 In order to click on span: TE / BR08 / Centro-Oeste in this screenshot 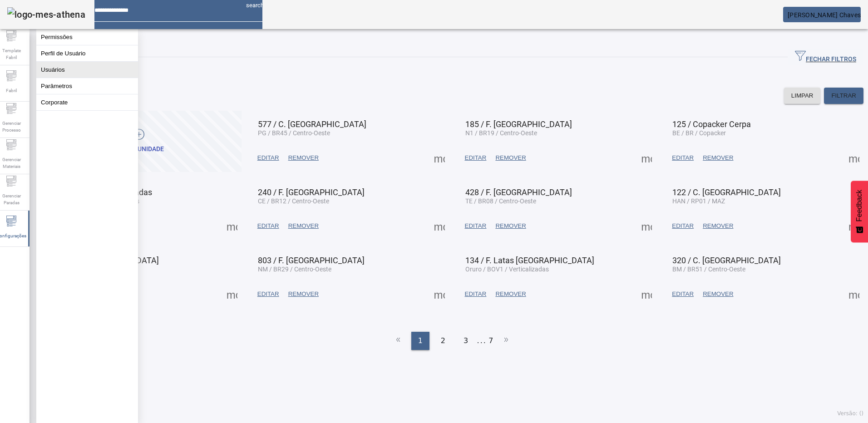, I will do `click(500, 201)`.